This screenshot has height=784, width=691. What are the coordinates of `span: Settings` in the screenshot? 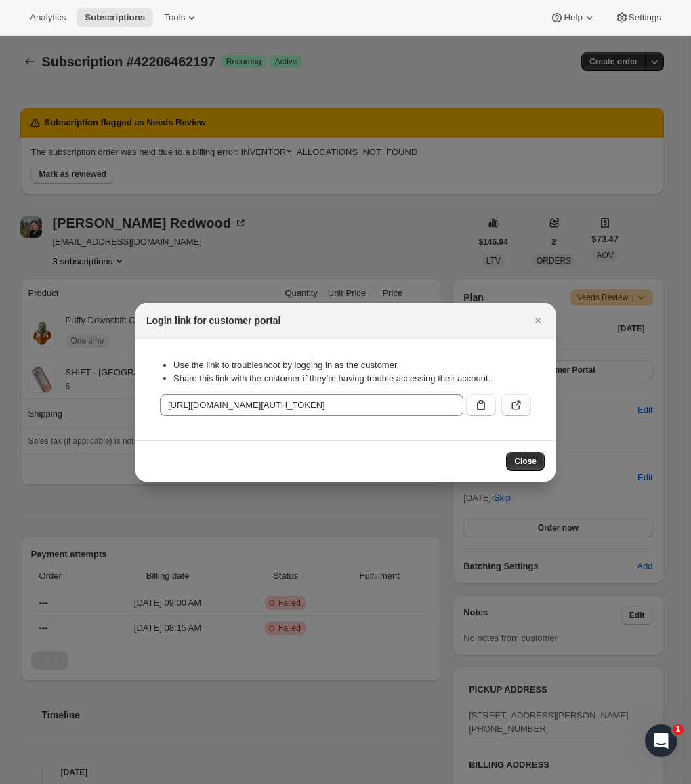 It's located at (645, 18).